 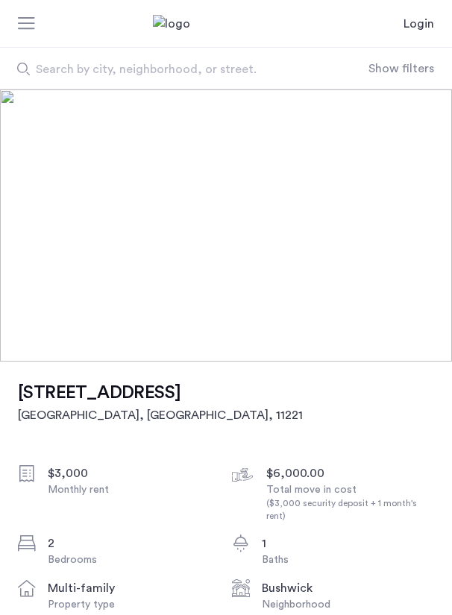 What do you see at coordinates (418, 24) in the screenshot?
I see `a: Login` at bounding box center [418, 24].